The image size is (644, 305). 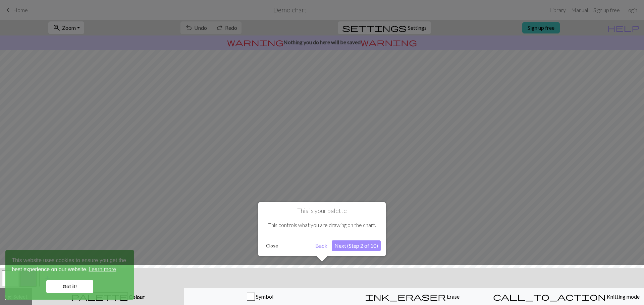 What do you see at coordinates (357, 246) in the screenshot?
I see `button: Next (Step 2 of 10)` at bounding box center [357, 246].